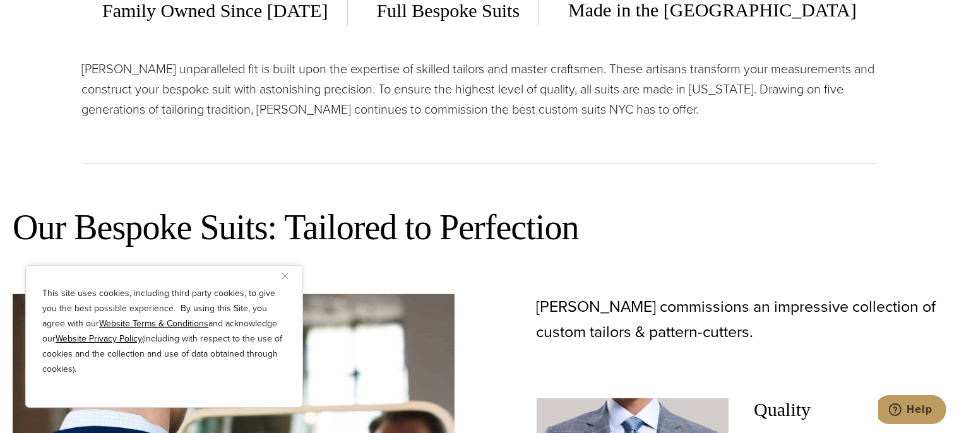 This screenshot has width=959, height=433. Describe the element at coordinates (290, 276) in the screenshot. I see `button: Close` at that location.